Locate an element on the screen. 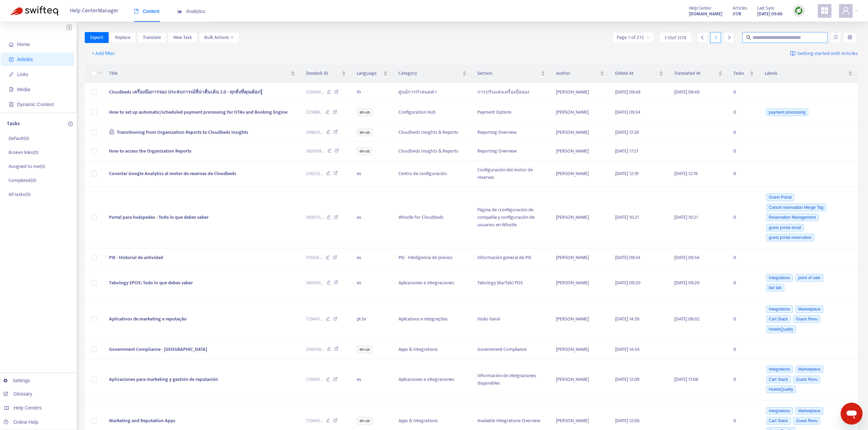  p: Tasks is located at coordinates (13, 124).